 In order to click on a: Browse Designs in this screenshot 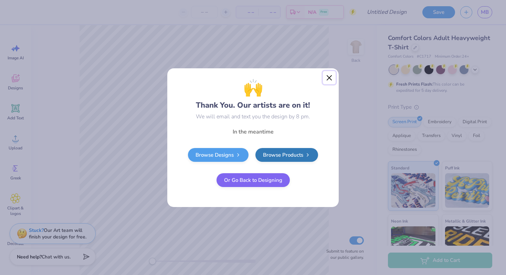, I will do `click(218, 155)`.